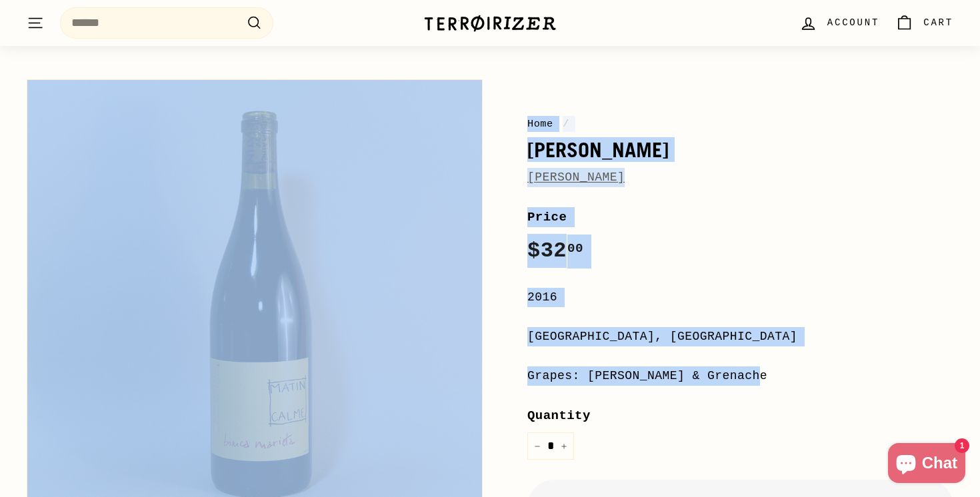 This screenshot has height=497, width=980. I want to click on label: Quantity, so click(740, 415).